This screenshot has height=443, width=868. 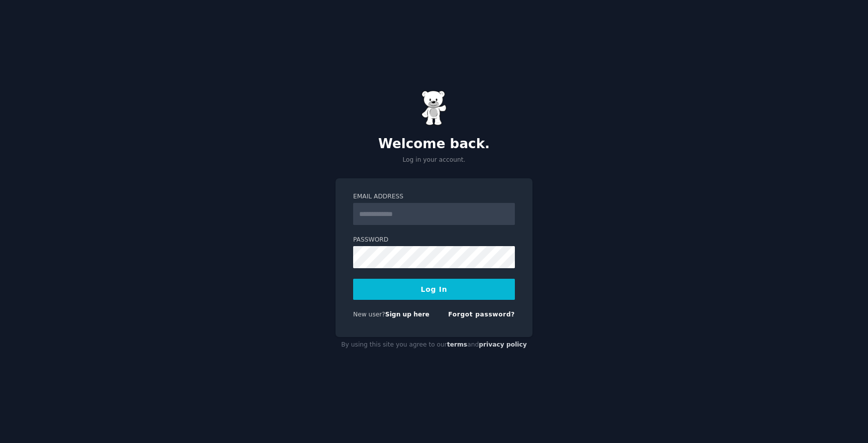 I want to click on a: Sign up here, so click(x=407, y=314).